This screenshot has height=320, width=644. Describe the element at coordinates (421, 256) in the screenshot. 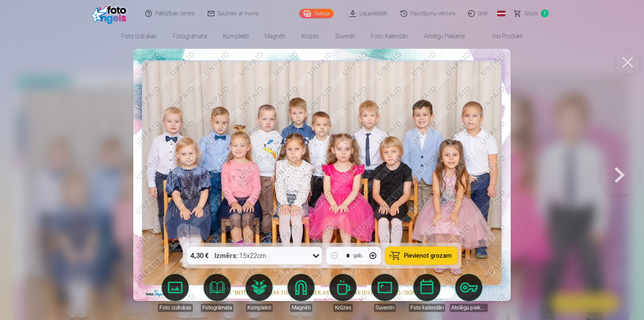

I see `button: Pievienot grozam` at that location.